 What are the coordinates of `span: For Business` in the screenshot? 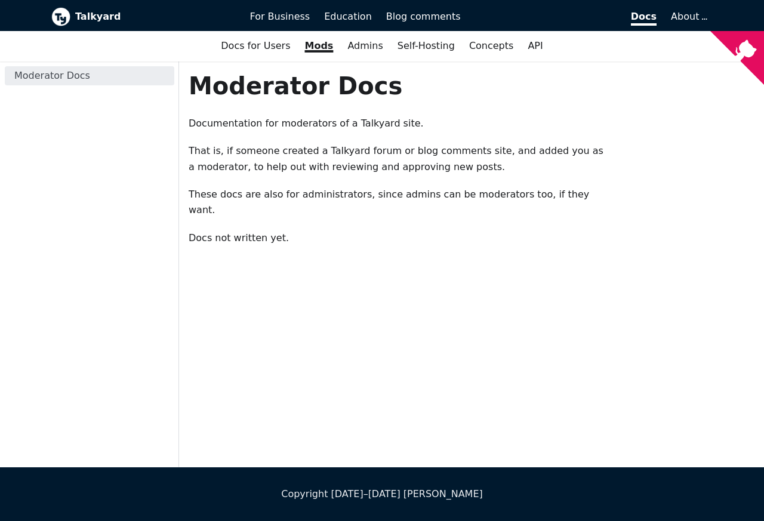 It's located at (280, 16).